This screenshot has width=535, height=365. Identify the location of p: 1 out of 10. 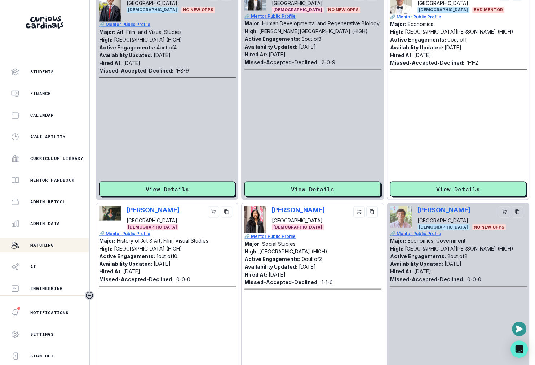
(167, 255).